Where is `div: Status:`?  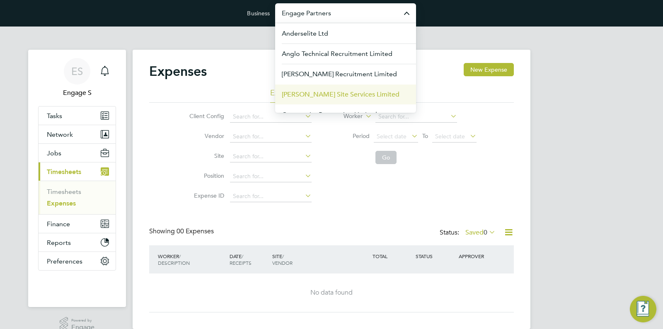
div: Status: is located at coordinates (468, 233).